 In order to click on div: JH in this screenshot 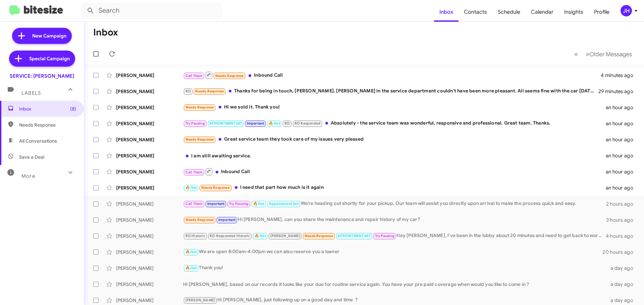, I will do `click(626, 11)`.